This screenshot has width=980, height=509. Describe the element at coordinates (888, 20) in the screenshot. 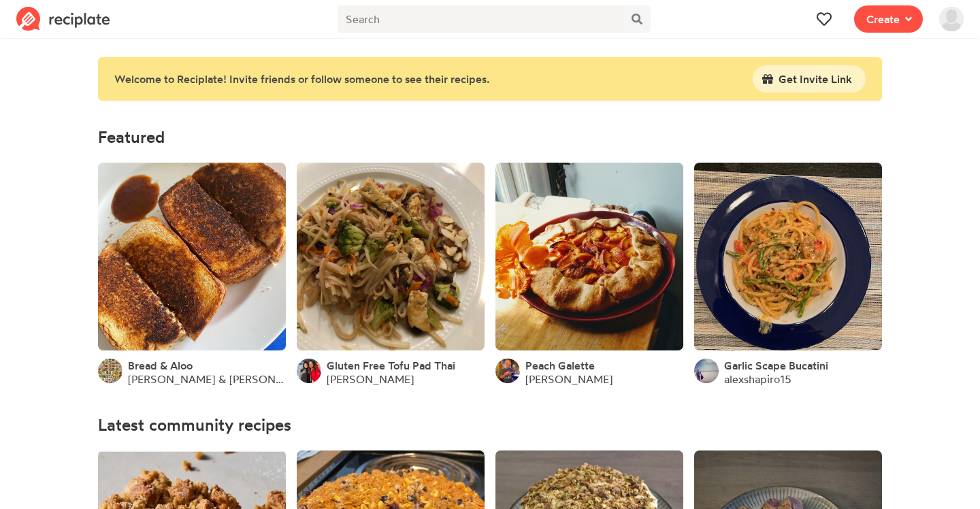

I see `button: Create` at that location.